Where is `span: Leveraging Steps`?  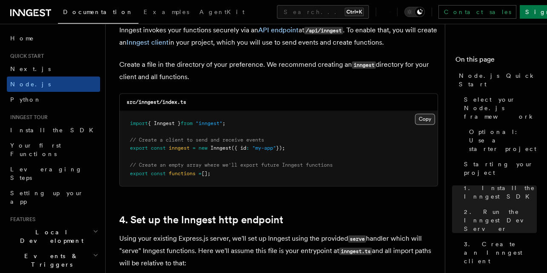 span: Leveraging Steps is located at coordinates (46, 174).